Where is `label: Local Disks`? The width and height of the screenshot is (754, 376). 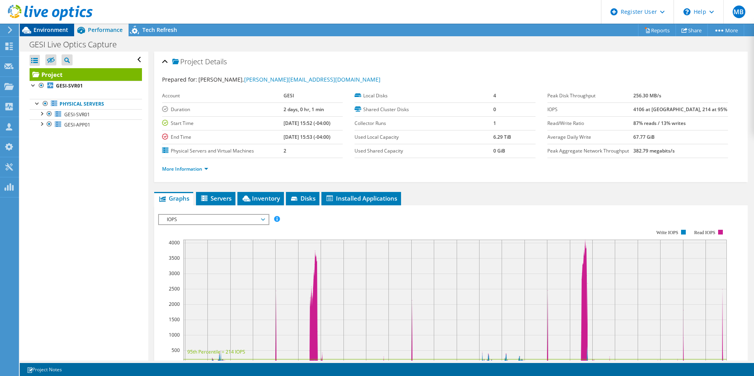
label: Local Disks is located at coordinates (424, 96).